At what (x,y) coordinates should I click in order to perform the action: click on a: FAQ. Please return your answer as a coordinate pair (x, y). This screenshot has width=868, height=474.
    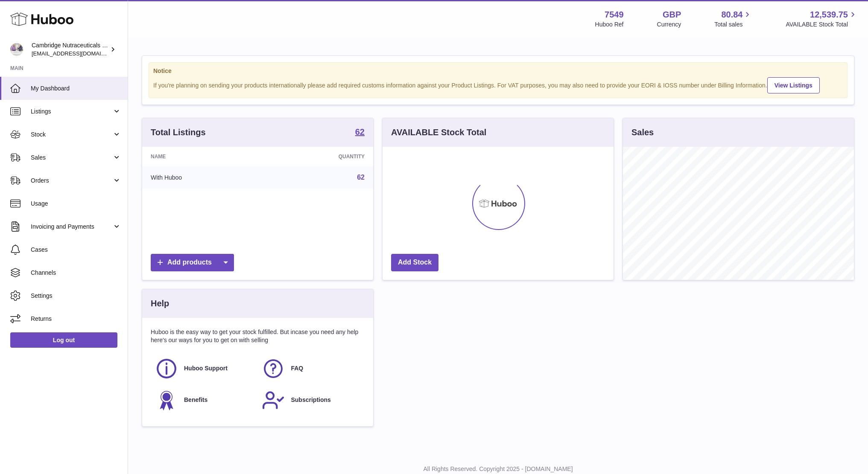
    Looking at the image, I should click on (311, 369).